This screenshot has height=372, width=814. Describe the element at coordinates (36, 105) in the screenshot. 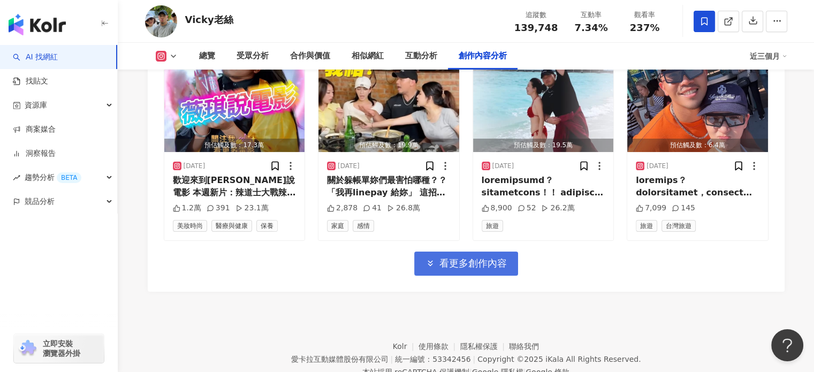

I see `span: 資源庫` at that location.